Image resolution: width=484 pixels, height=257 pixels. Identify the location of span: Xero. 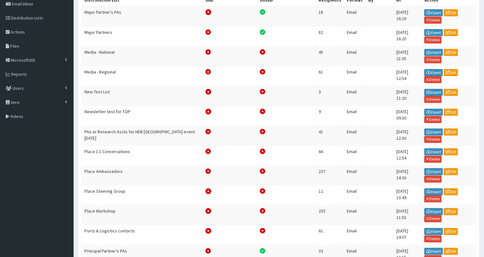
(15, 102).